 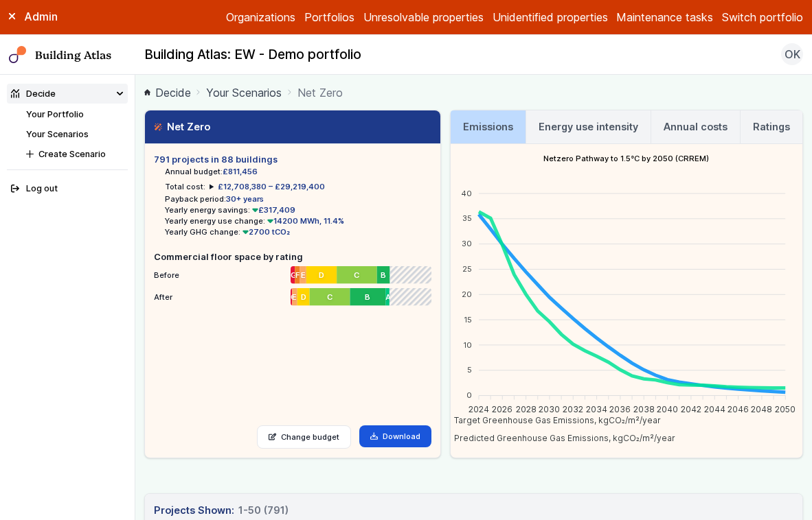 I want to click on span: 14200 MWh, 11.4%, so click(x=305, y=221).